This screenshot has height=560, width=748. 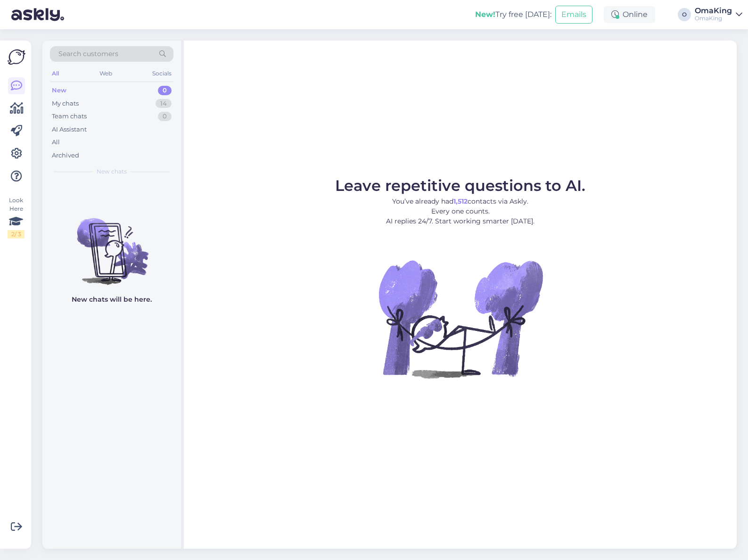 What do you see at coordinates (164, 104) in the screenshot?
I see `div: 14` at bounding box center [164, 104].